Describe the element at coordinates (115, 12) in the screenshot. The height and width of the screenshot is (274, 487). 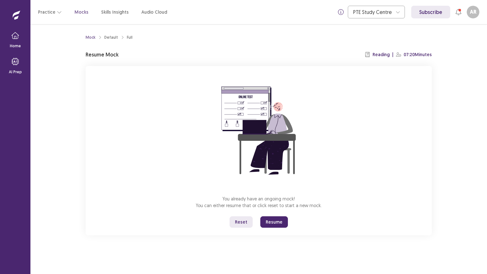
I see `p: Skills Insights` at that location.